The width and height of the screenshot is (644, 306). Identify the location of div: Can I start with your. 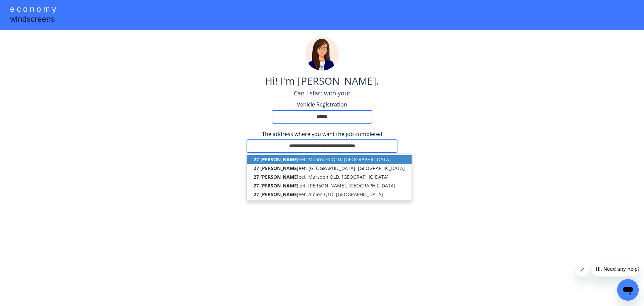
(322, 93).